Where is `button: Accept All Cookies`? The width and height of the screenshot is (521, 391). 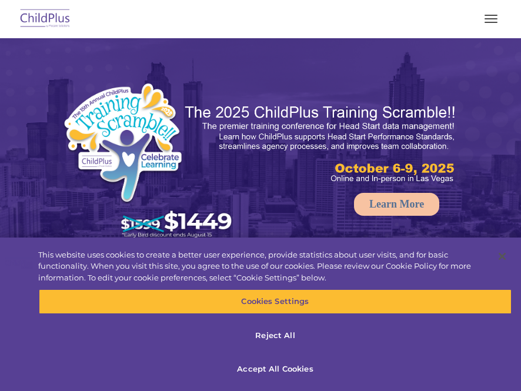
button: Accept All Cookies is located at coordinates (275, 369).